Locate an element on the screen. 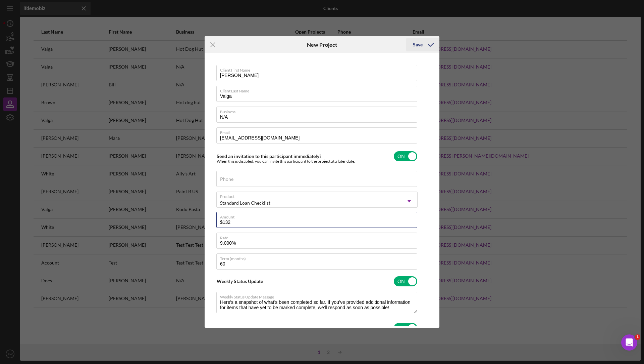  button: Save is located at coordinates (423, 44).